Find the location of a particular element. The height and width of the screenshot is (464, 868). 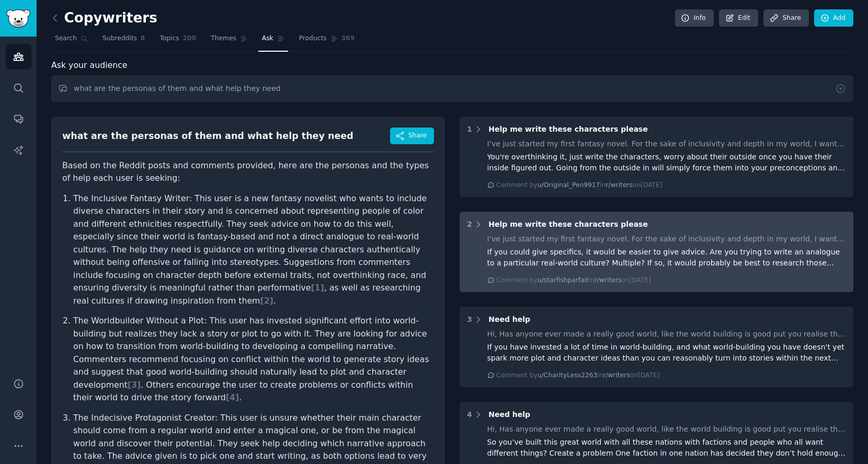

span: u/starfishparfait is located at coordinates (563, 280).